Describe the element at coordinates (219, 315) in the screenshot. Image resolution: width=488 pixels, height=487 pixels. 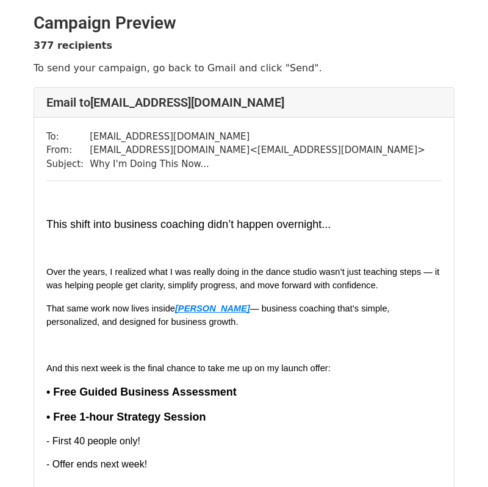
I see `span: — business coaching that’s simple, personalized, and designed for business growth.` at that location.